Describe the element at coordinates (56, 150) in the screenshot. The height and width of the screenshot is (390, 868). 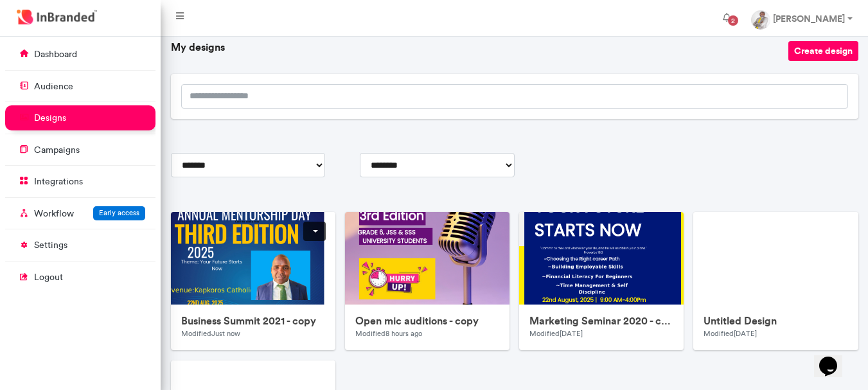
I see `p: campaigns` at that location.